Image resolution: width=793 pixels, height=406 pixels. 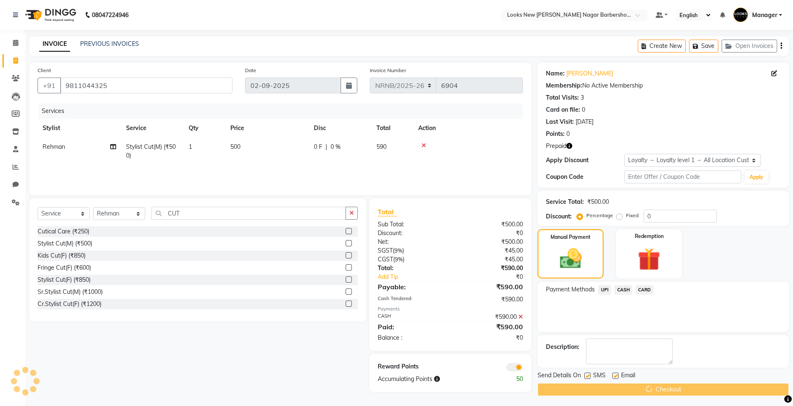 What do you see at coordinates (69, 304) in the screenshot?
I see `div: Cr.Stylist Cut(F) (₹1200)` at bounding box center [69, 304].